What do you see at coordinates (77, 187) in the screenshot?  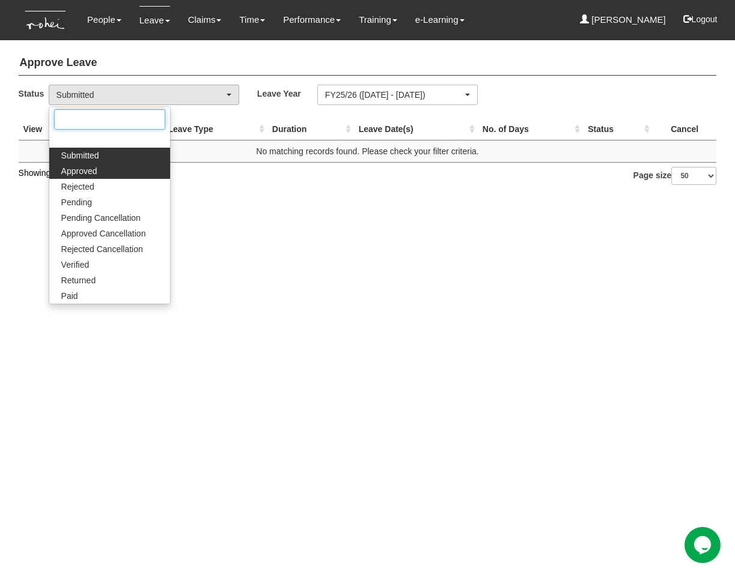 I see `span: Rejected` at bounding box center [77, 187].